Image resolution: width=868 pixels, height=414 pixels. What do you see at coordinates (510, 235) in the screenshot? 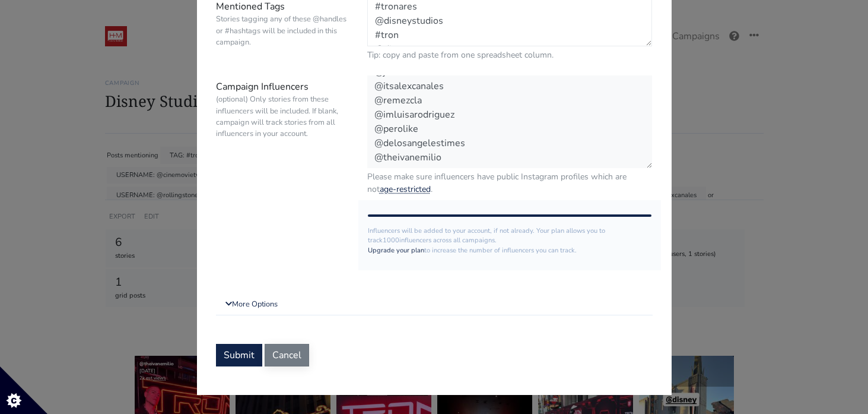
I see `div: Influencers will be added to your account, if not already. Your plan allows you to track influenc...` at bounding box center [510, 235].